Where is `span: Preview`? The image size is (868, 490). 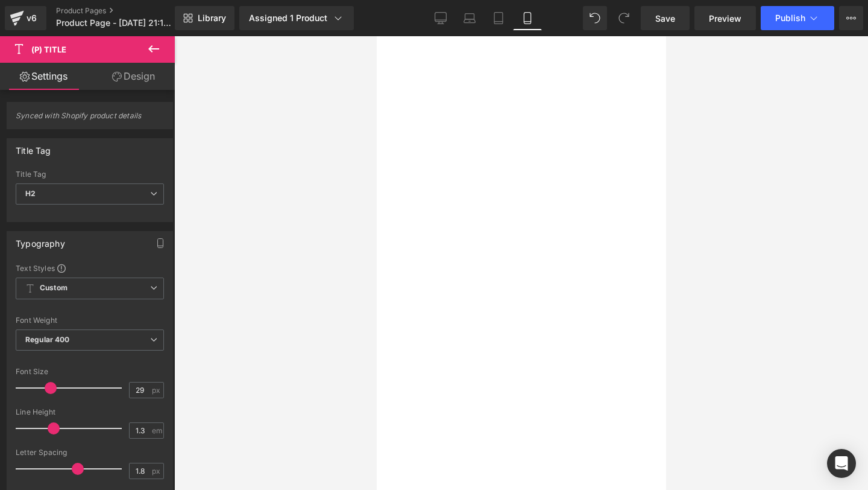 span: Preview is located at coordinates (725, 18).